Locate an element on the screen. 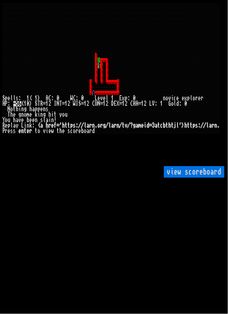 This screenshot has width=228, height=314. div: A is located at coordinates (47, 98).